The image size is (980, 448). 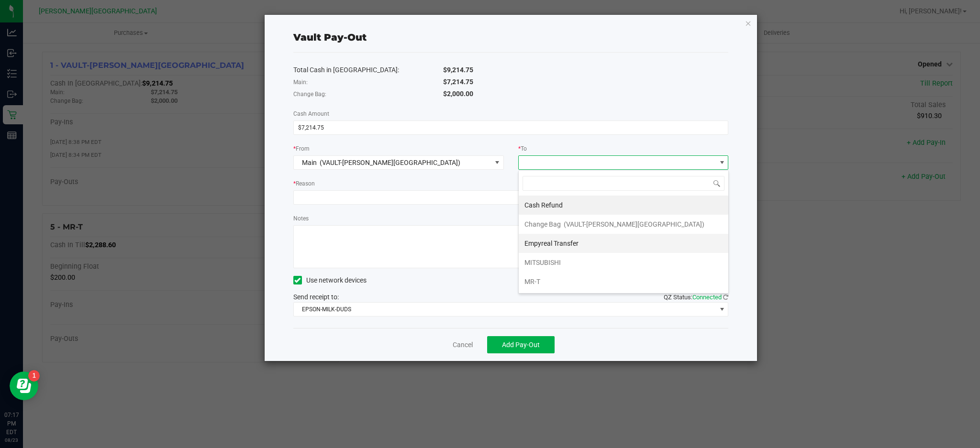 I want to click on span: Cash Refund, so click(x=544, y=205).